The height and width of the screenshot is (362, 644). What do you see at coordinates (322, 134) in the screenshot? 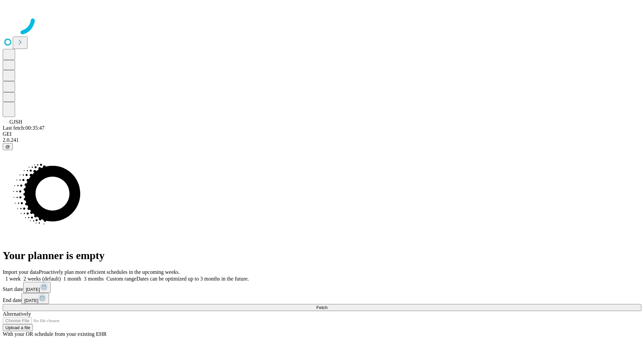
I see `div: GEI` at bounding box center [322, 134].